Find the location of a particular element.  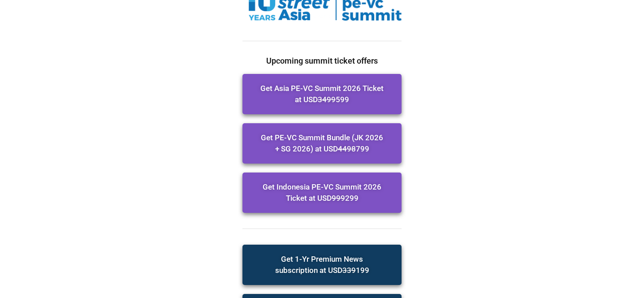

a: Get PE-VC Summit Bundle (JK 2026 + SG 2026) at USD4498799 is located at coordinates (322, 143).